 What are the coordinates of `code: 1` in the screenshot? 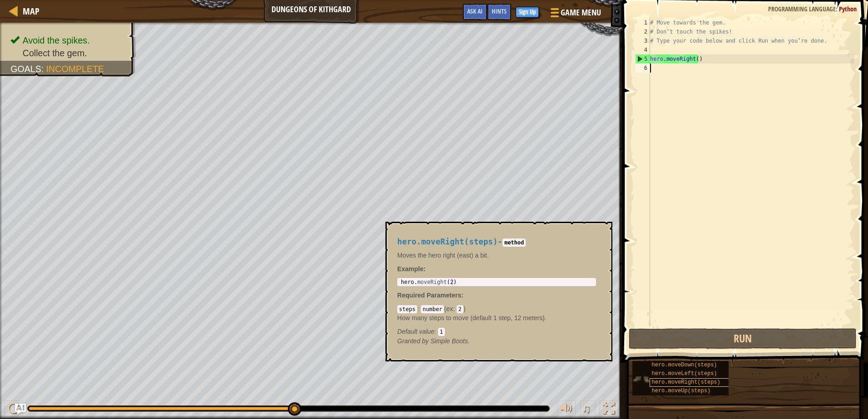 It's located at (441, 333).